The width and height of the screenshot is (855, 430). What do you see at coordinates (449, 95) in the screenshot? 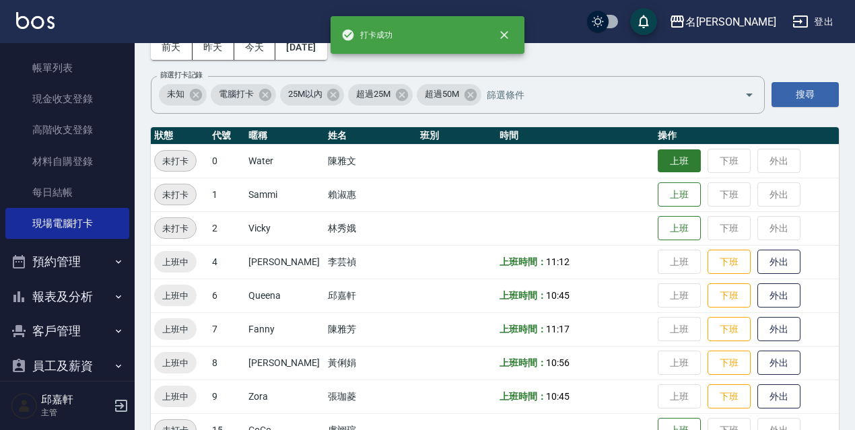
I see `div: 超過50M` at bounding box center [449, 95].